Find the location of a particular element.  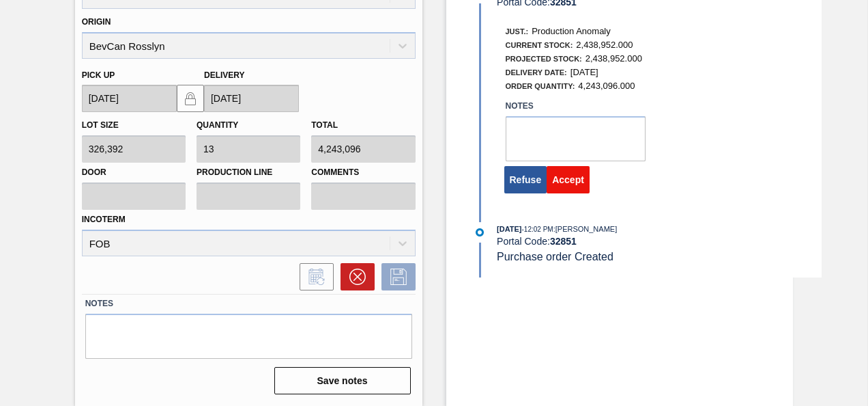

label: Comments is located at coordinates (363, 172).